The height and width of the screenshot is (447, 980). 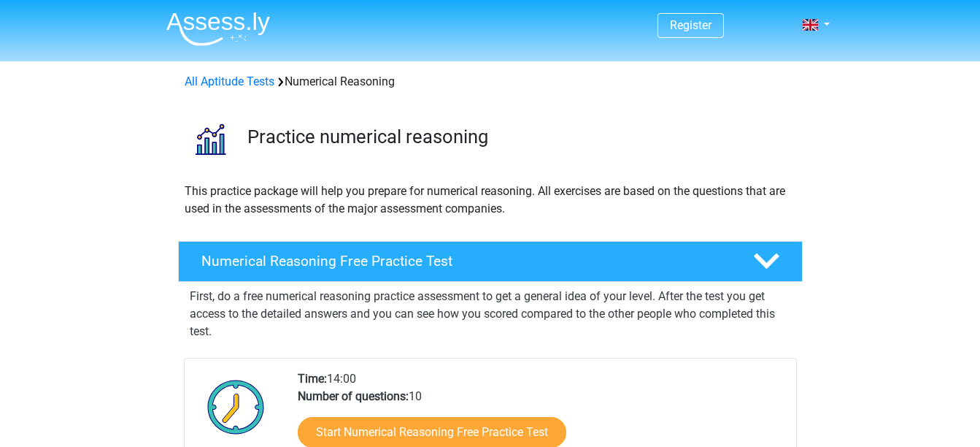 I want to click on div: Numerical Reasoning, so click(x=490, y=81).